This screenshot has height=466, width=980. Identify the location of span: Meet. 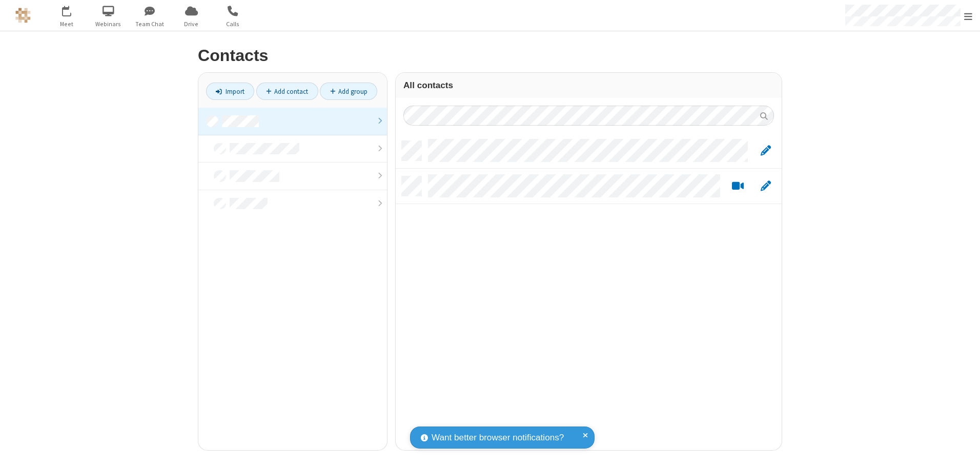
(67, 24).